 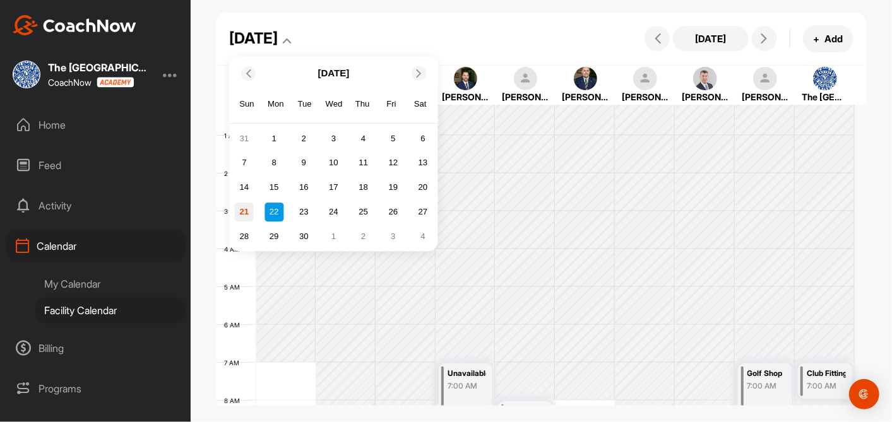 I want to click on div: Choose Wednesday, September 24th, 2025, so click(x=333, y=212).